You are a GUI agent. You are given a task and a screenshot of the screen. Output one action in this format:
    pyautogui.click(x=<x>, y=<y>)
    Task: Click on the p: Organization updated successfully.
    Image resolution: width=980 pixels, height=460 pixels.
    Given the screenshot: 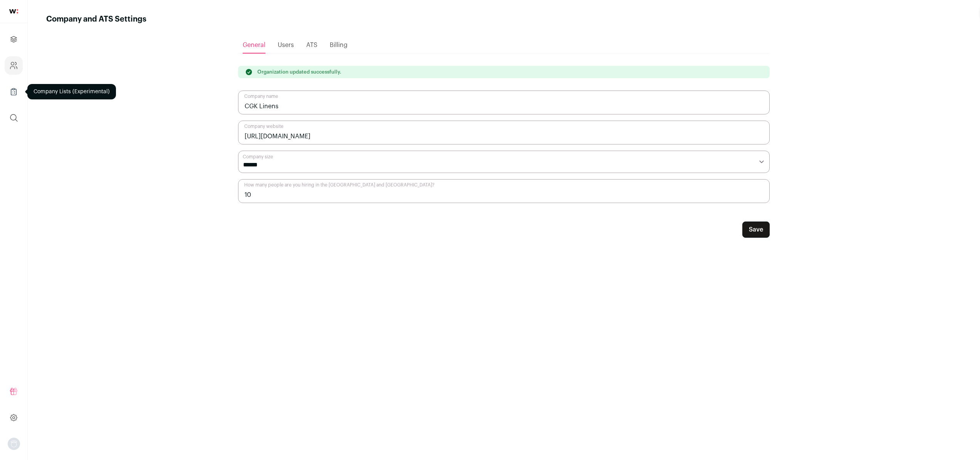 What is the action you would take?
    pyautogui.click(x=300, y=72)
    